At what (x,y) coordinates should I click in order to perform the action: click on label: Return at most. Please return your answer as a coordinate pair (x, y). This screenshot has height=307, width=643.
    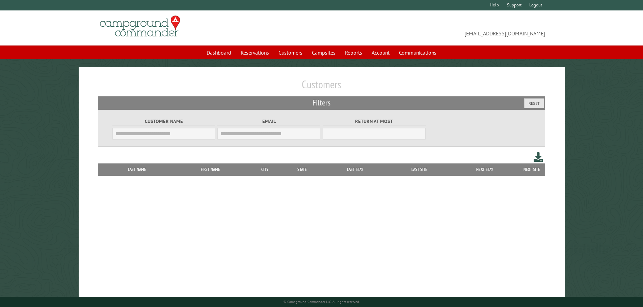
    Looking at the image, I should click on (374, 121).